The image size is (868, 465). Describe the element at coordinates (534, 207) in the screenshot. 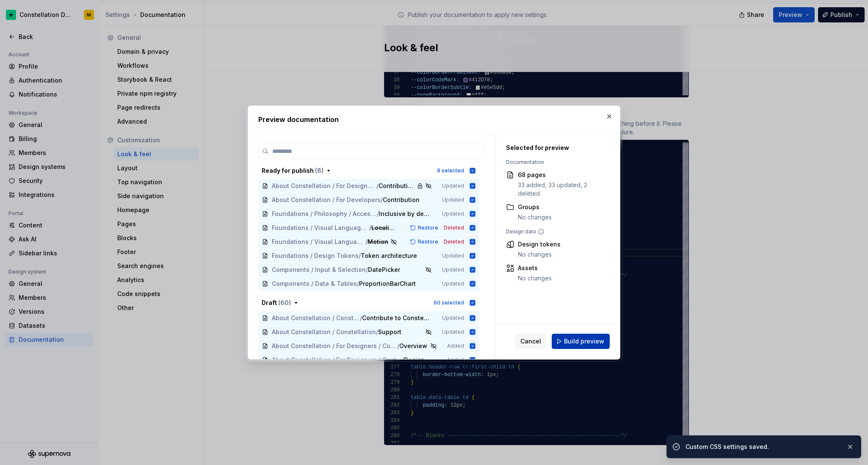

I see `div: Groups` at that location.